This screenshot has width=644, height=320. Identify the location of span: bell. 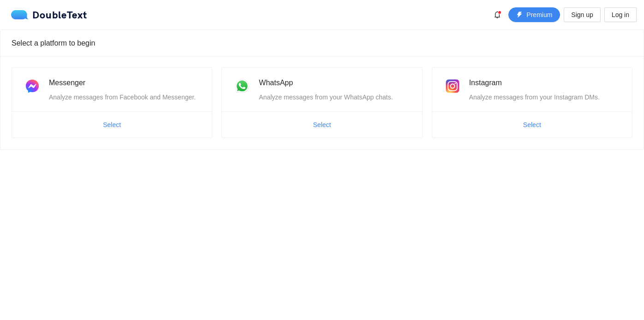
(497, 15).